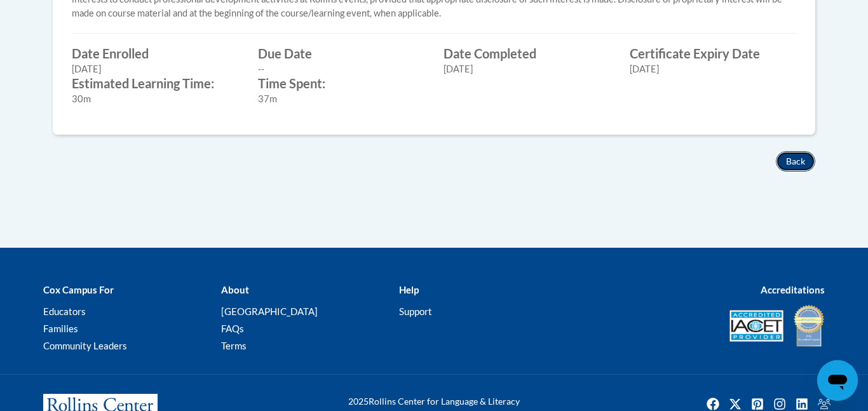 This screenshot has width=868, height=411. I want to click on img: IDA® Accredited, so click(809, 326).